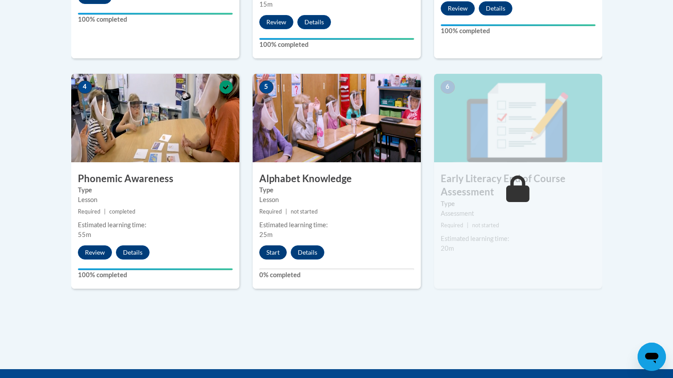 This screenshot has height=378, width=673. What do you see at coordinates (122, 212) in the screenshot?
I see `span: completed` at bounding box center [122, 212].